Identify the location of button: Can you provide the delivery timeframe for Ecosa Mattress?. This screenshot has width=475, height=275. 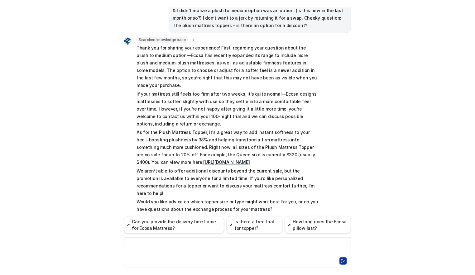
(174, 225).